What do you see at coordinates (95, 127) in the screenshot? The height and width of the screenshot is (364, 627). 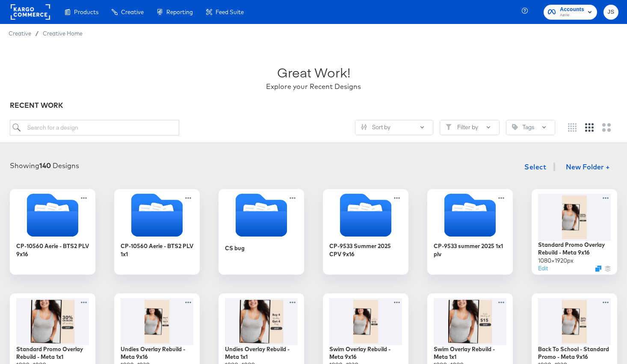 I see `input: Search for a design` at bounding box center [95, 127].